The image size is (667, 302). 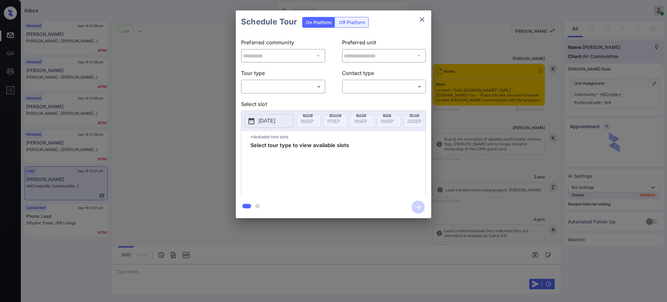 What do you see at coordinates (338, 137) in the screenshot?
I see `p: *Available time slots` at bounding box center [338, 137].